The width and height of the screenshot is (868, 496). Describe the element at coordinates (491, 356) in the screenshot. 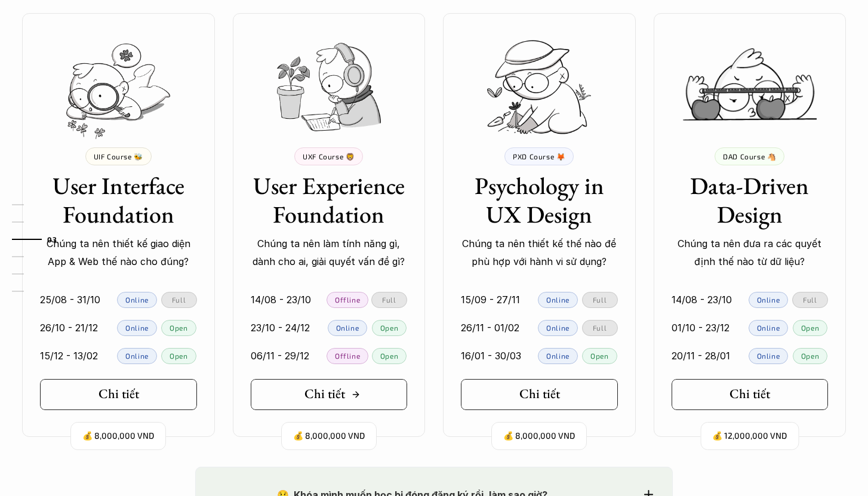

I see `p: 16/01 - 30/03` at that location.